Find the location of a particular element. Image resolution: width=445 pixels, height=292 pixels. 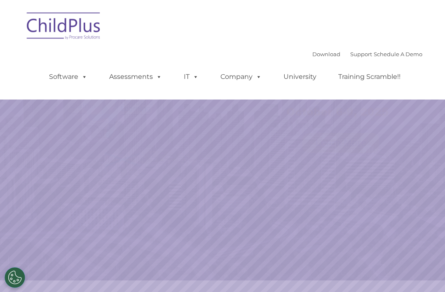

button: Cookies Settings is located at coordinates (15, 277).